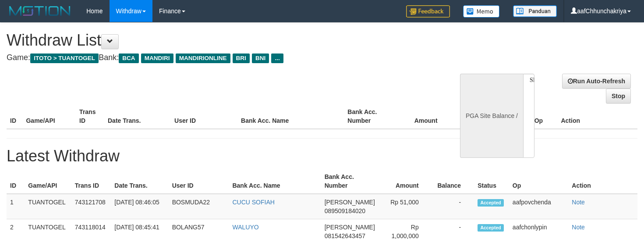  What do you see at coordinates (538, 207) in the screenshot?
I see `td: aafpovchenda` at bounding box center [538, 207].